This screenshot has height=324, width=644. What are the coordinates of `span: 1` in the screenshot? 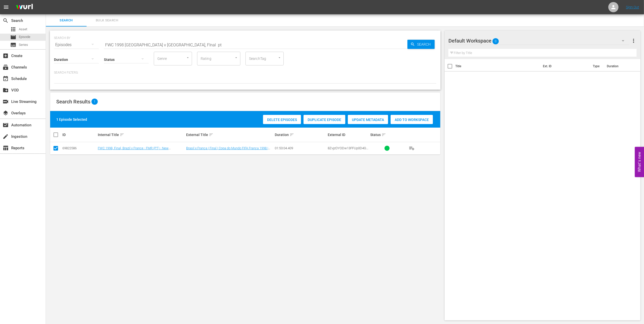 It's located at (94, 102).